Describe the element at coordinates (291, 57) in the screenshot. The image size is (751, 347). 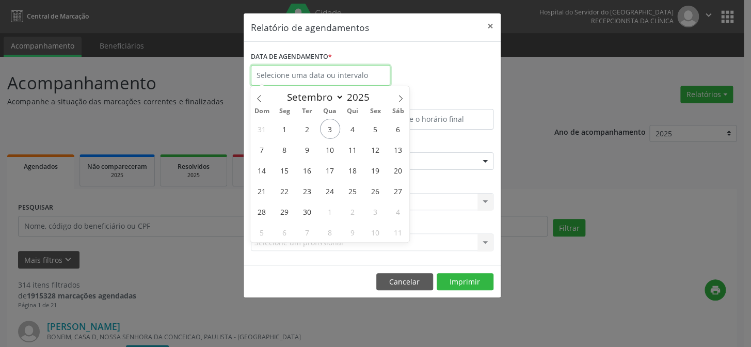
I see `label: DATA DE AGENDAMENTO` at that location.